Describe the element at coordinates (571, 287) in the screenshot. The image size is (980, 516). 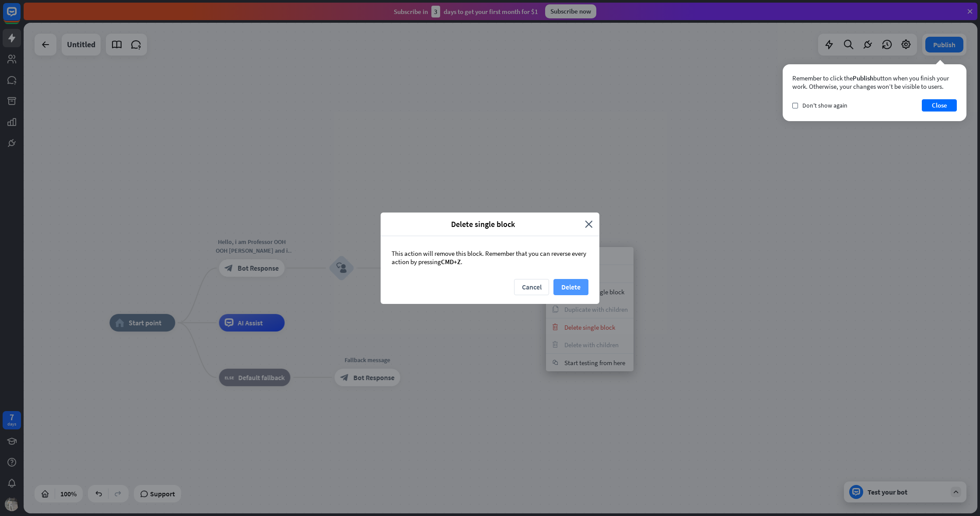
I see `button: Delete` at that location.